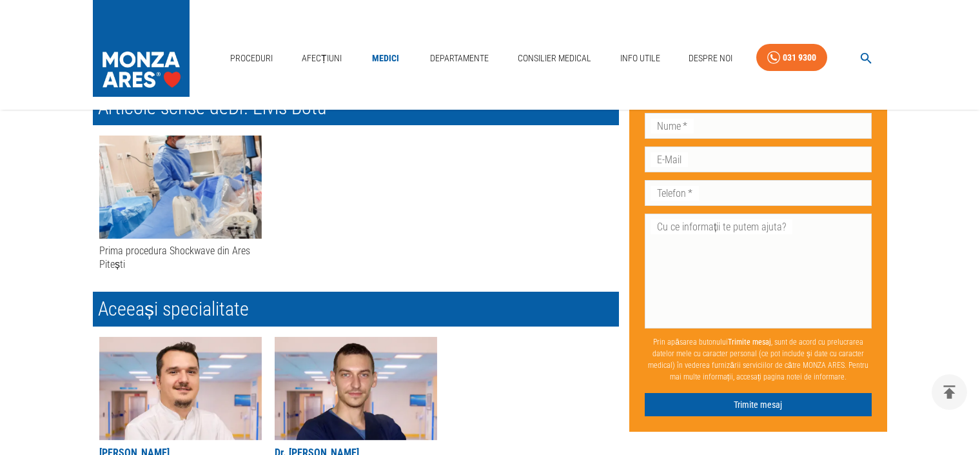 Image resolution: width=980 pixels, height=455 pixels. I want to click on a: Departamente, so click(459, 58).